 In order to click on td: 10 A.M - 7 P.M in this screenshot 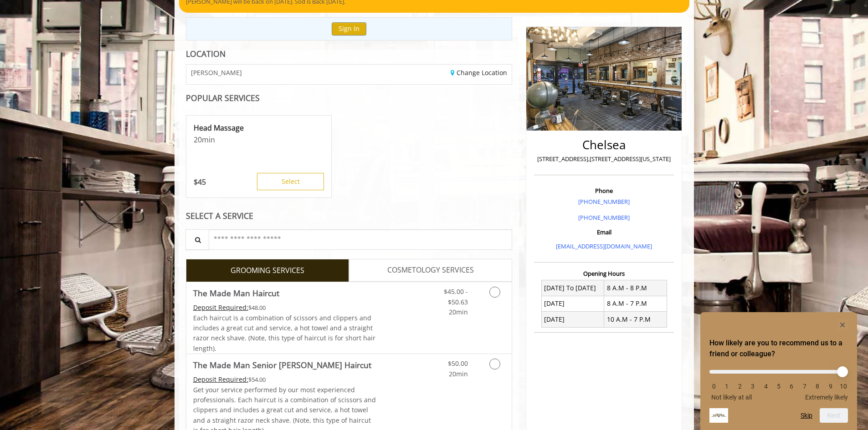, I will do `click(636, 320)`.